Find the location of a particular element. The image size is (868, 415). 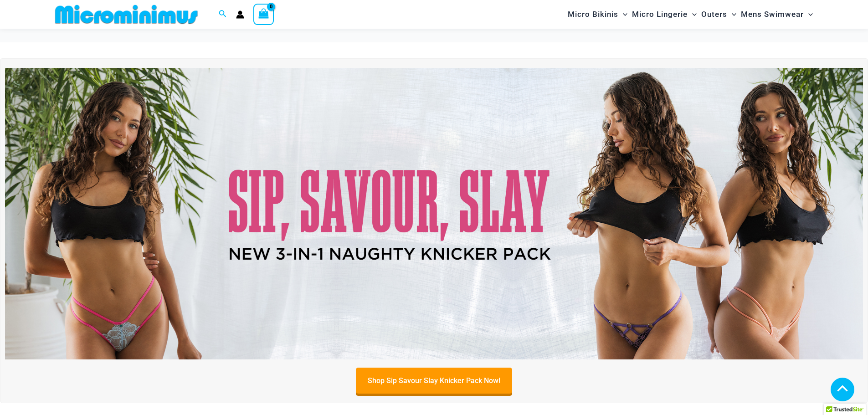

a: Shop Sip Savour Slay Knicker Pack Now! is located at coordinates (434, 380).